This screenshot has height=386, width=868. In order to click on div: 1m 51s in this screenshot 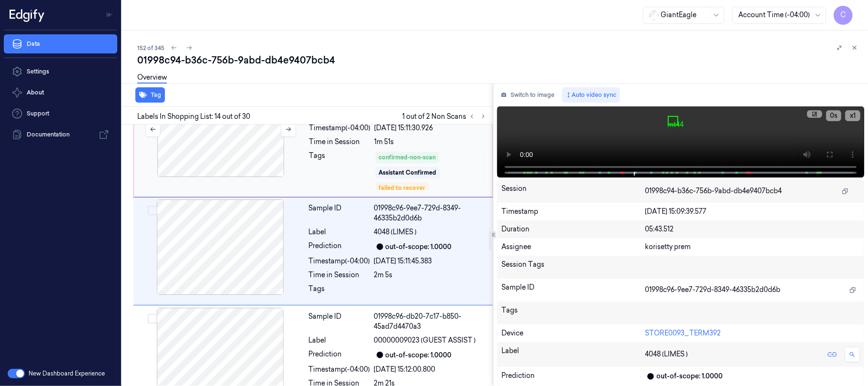, I will do `click(431, 142)`.